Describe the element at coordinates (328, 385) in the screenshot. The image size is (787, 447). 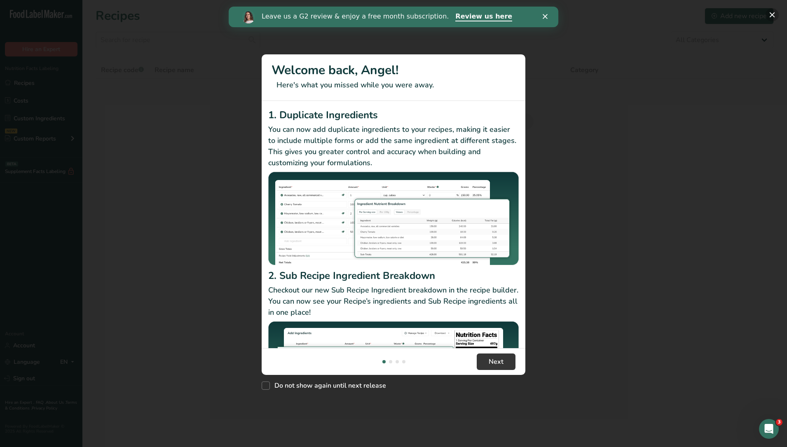
I see `span: Do not show again until next release` at that location.